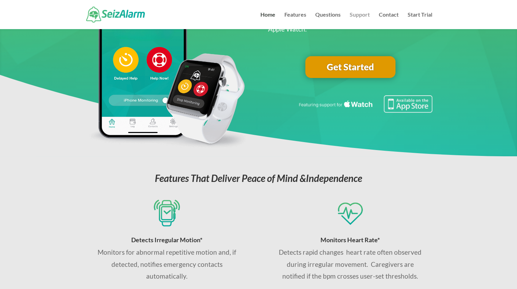  What do you see at coordinates (268, 20) in the screenshot?
I see `a: Home` at bounding box center [268, 20].